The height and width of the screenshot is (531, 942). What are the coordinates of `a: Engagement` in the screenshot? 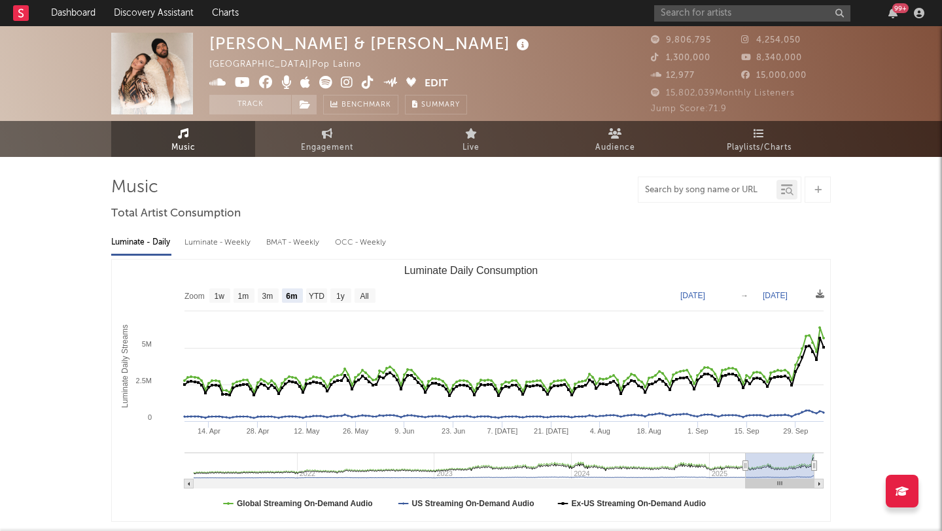 It's located at (327, 139).